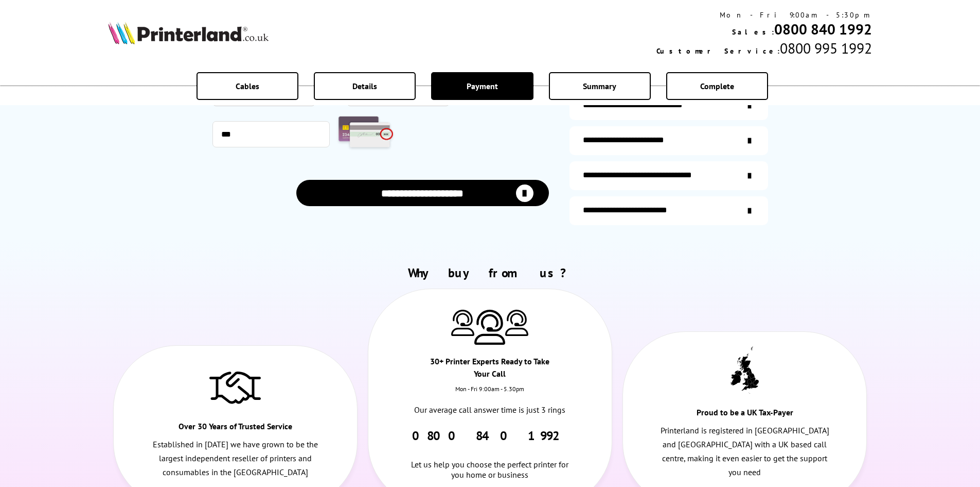  Describe the element at coordinates (823, 29) in the screenshot. I see `b: 0800 840 1992` at that location.